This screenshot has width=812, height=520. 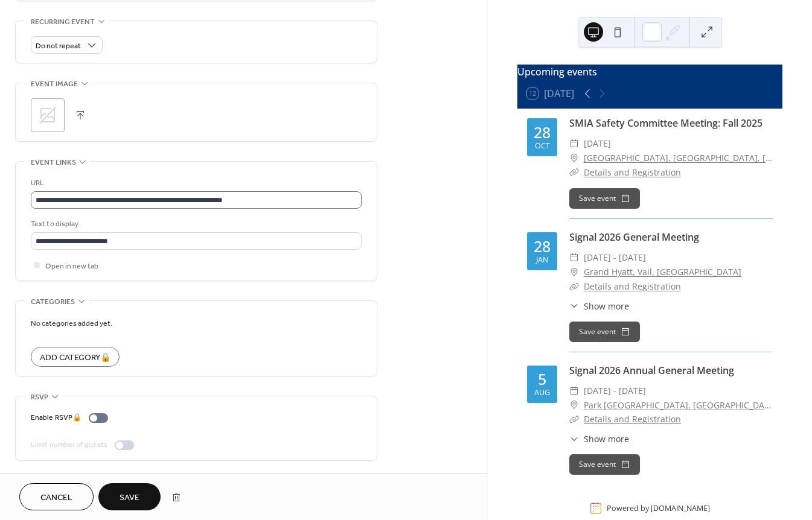 What do you see at coordinates (634, 237) in the screenshot?
I see `a: Signal 2026 General Meeting` at bounding box center [634, 237].